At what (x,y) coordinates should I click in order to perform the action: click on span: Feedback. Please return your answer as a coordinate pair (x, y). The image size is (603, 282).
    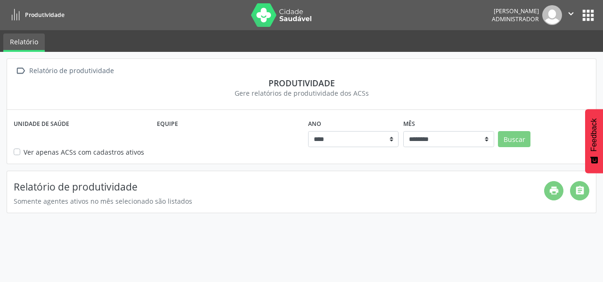
    Looking at the image, I should click on (594, 135).